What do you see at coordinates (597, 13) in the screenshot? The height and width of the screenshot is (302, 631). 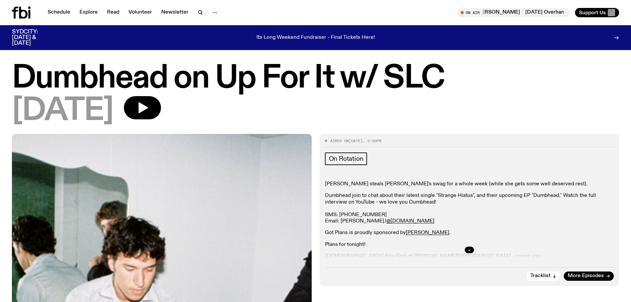 I see `button: Support Us` at bounding box center [597, 13].